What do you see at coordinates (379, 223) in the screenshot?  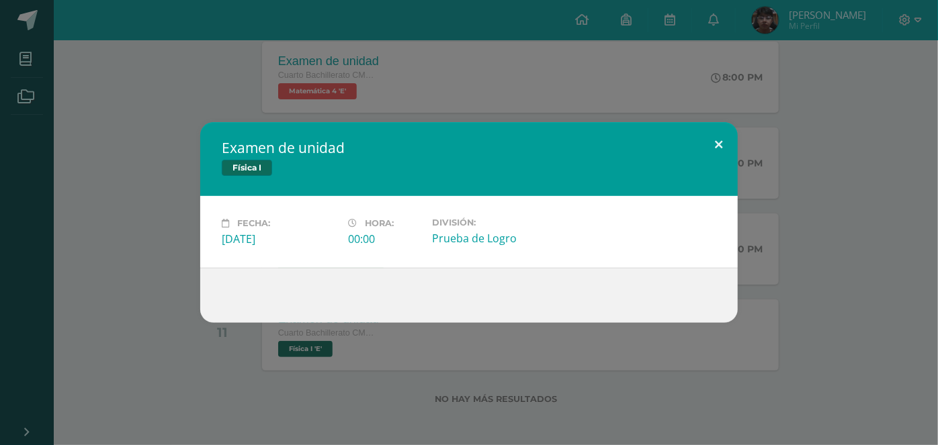 I see `span: Hora:` at bounding box center [379, 223].